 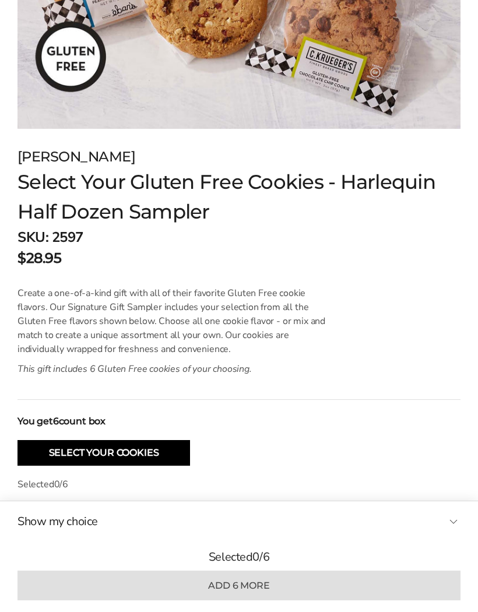 I want to click on strong: You get count box, so click(x=61, y=421).